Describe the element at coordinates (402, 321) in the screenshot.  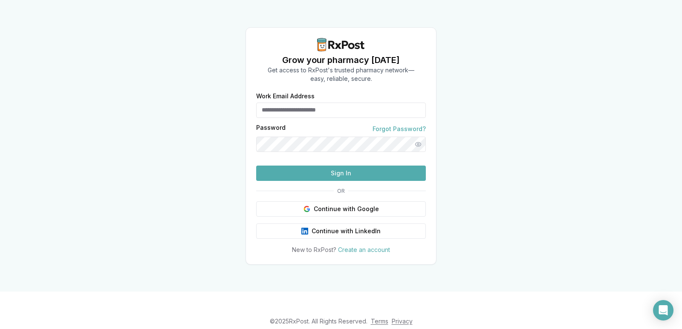
I see `a: Privacy` at that location.